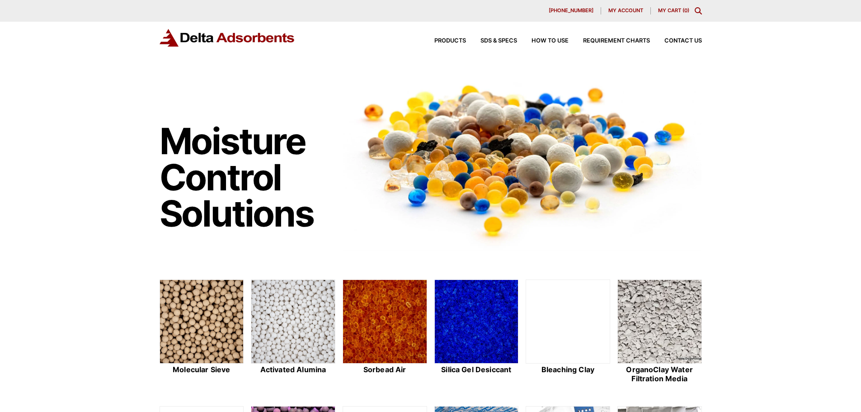 This screenshot has height=412, width=861. I want to click on a: Delta Adsorbents, so click(227, 38).